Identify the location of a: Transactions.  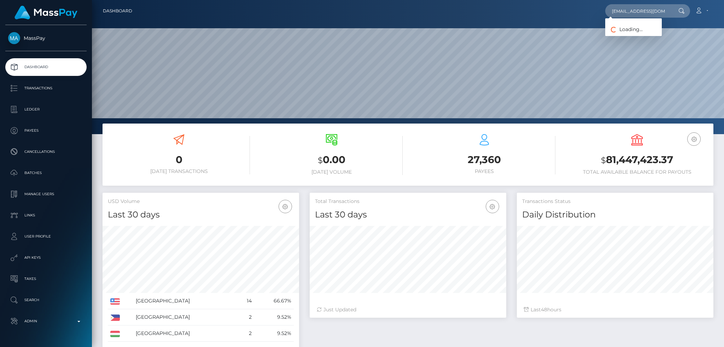
(46, 88).